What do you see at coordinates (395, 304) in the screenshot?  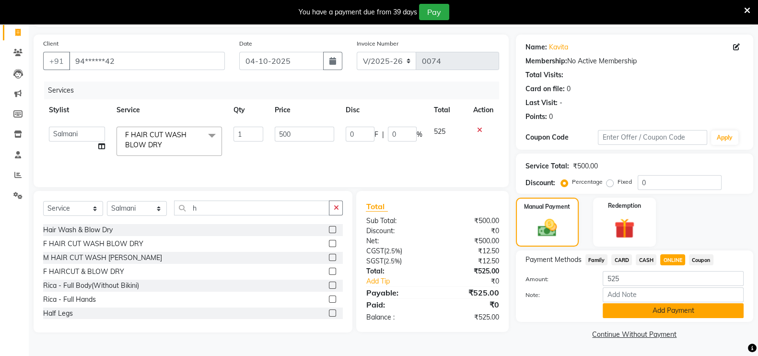 I see `div: Paid:` at bounding box center [395, 304].